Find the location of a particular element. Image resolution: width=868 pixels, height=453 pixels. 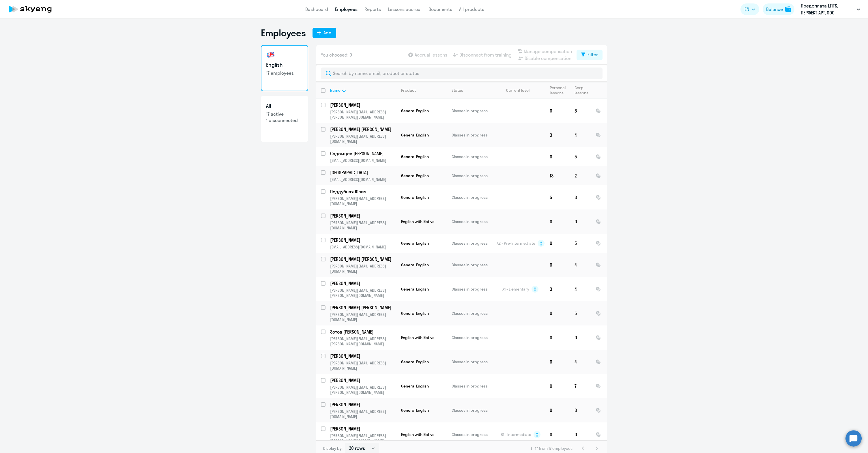

p: Поддубная Юлия is located at coordinates (362, 191).